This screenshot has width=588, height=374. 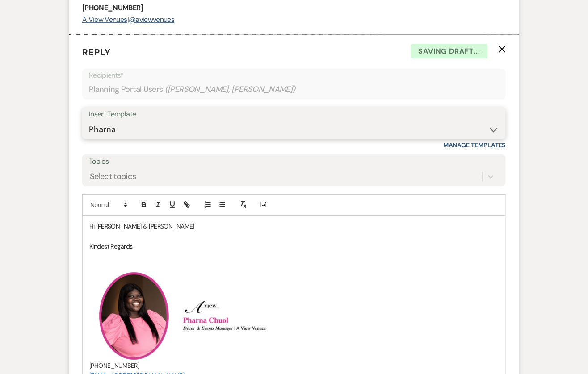 I want to click on a: Manage Templates, so click(x=475, y=145).